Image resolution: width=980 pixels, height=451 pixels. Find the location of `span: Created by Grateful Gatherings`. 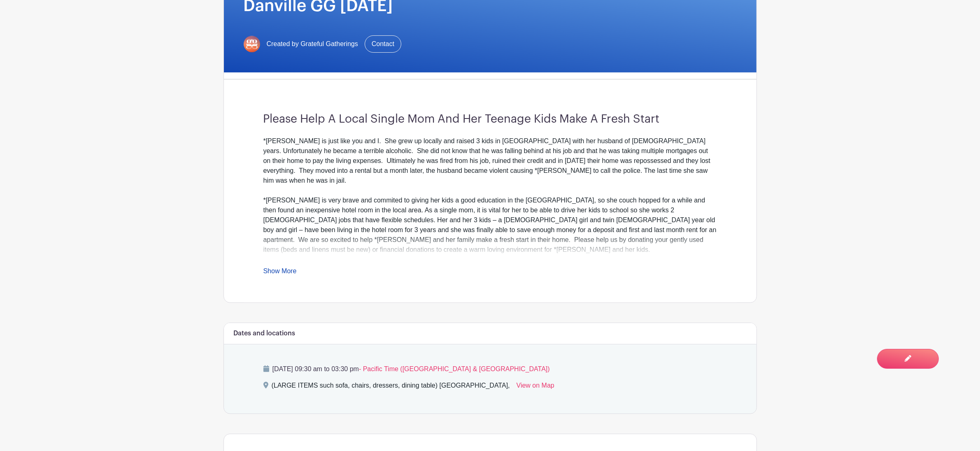

span: Created by Grateful Gatherings is located at coordinates (312, 44).